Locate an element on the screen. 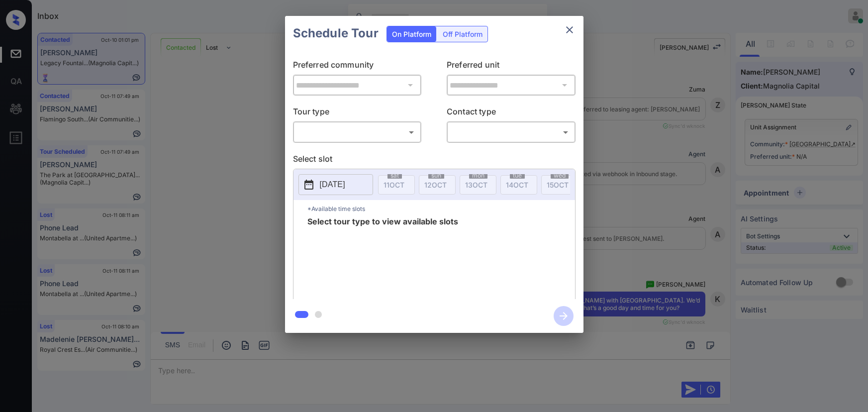 This screenshot has width=868, height=412. button: close is located at coordinates (569, 30).